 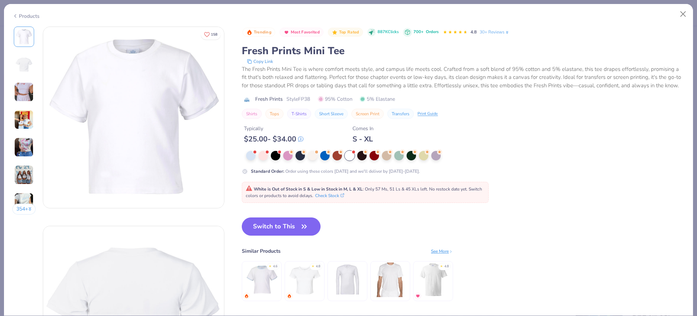 I want to click on button: Like, so click(x=211, y=34).